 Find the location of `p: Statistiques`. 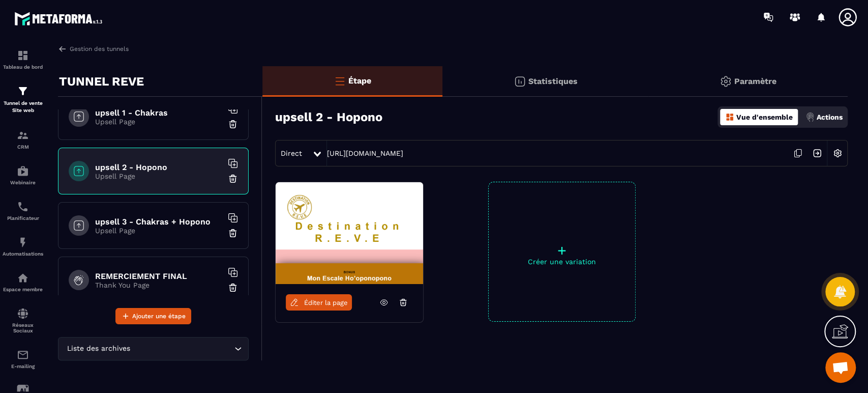

p: Statistiques is located at coordinates (553, 81).